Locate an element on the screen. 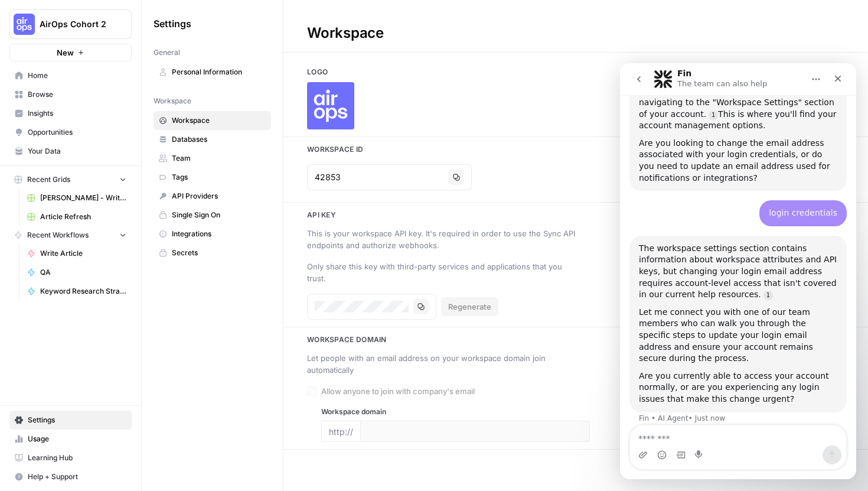 The width and height of the screenshot is (868, 491). a: Learning Hub is located at coordinates (70, 458).